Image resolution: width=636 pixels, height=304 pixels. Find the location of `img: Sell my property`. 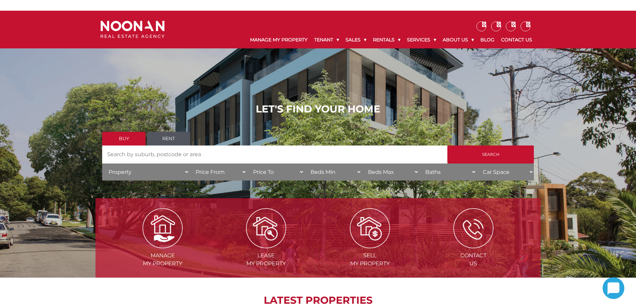

img: Sell my property is located at coordinates (370, 228).